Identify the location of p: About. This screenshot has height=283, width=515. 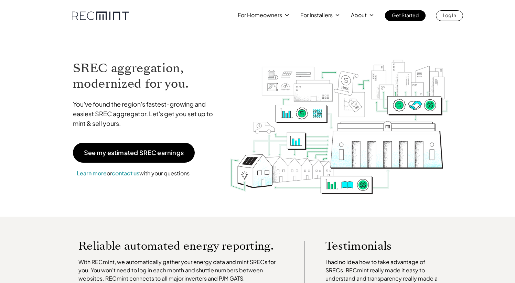
(359, 15).